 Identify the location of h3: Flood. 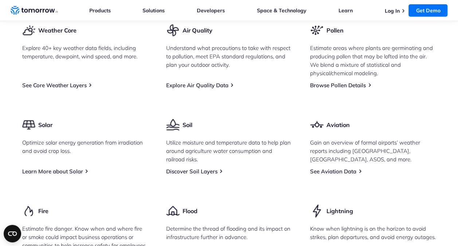
(190, 211).